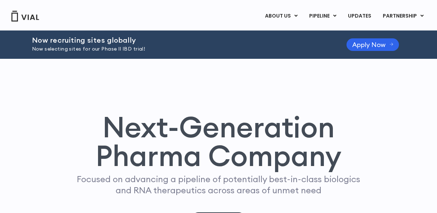 The height and width of the screenshot is (213, 437). I want to click on a: Apply Now, so click(373, 45).